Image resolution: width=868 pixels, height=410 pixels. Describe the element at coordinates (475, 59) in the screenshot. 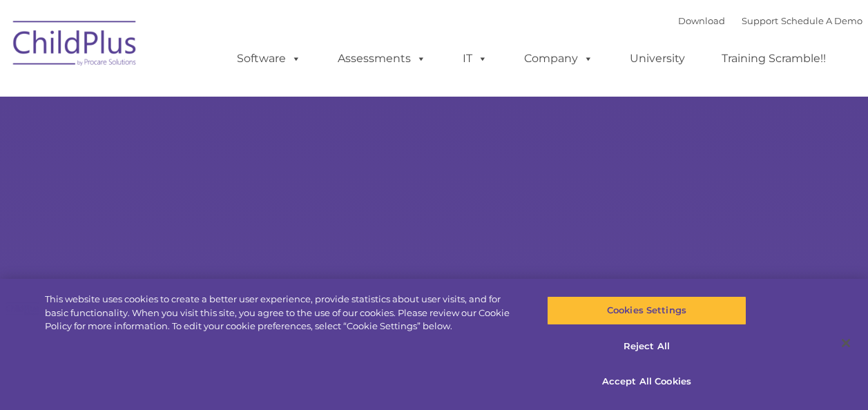

I see `a: IT` at that location.